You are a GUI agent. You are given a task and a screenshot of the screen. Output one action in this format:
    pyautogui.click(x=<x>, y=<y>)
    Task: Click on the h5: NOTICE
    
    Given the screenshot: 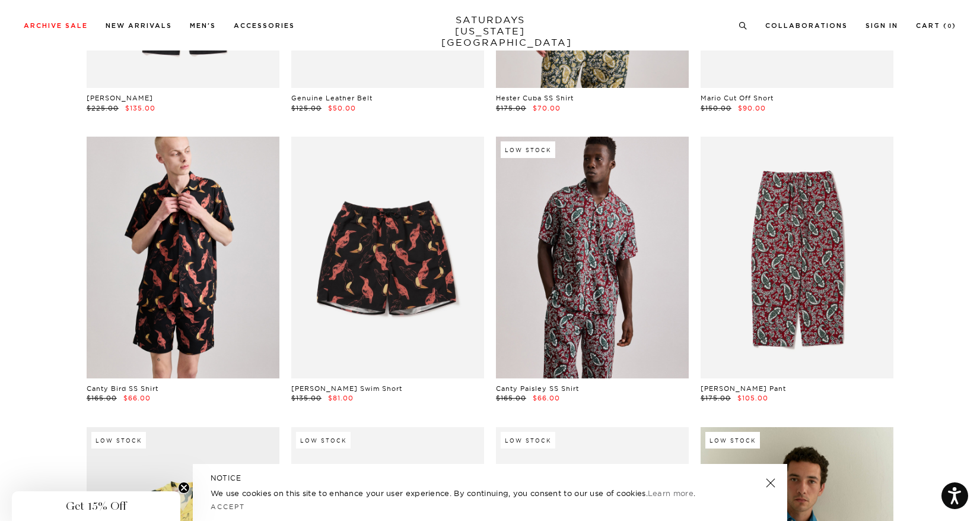 What is the action you would take?
    pyautogui.click(x=490, y=478)
    